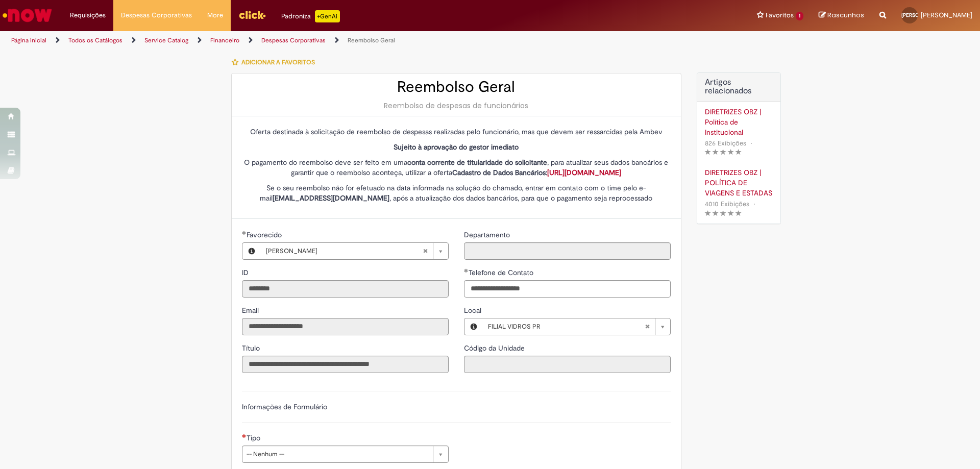 Image resolution: width=980 pixels, height=469 pixels. Describe the element at coordinates (279, 63) in the screenshot. I see `span: Adicionar a Favoritos` at that location.